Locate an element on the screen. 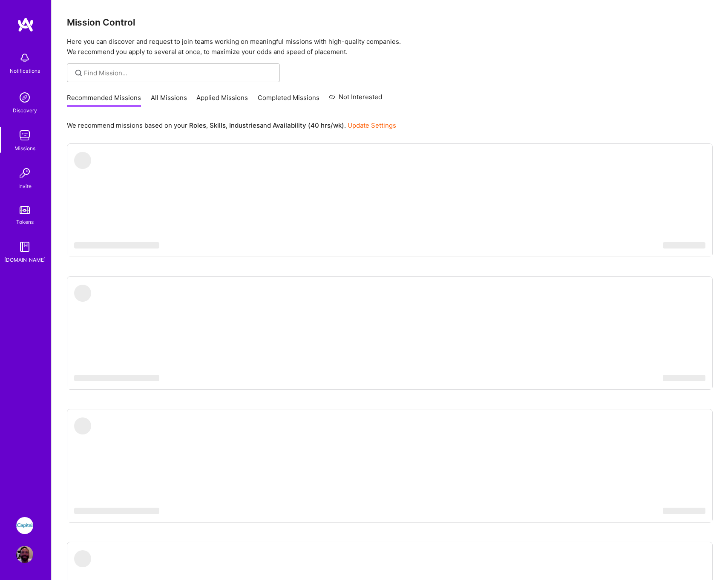 This screenshot has height=580, width=728. a: Not Interested is located at coordinates (355, 99).